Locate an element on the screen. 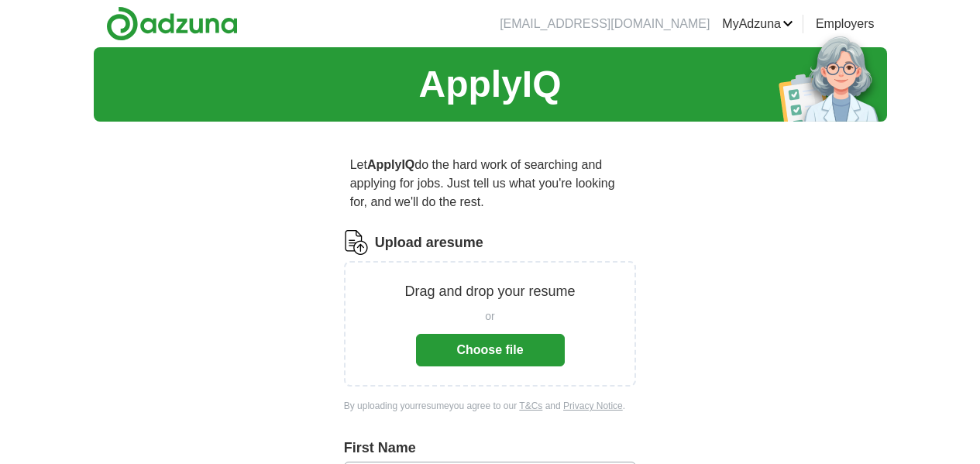  a: MyAdzuna is located at coordinates (757, 24).